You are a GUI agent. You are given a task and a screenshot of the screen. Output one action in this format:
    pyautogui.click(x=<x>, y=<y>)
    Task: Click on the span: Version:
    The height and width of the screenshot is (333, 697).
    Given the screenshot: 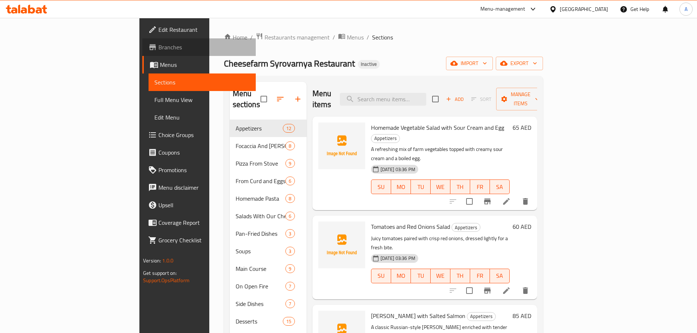 What is the action you would take?
    pyautogui.click(x=152, y=261)
    